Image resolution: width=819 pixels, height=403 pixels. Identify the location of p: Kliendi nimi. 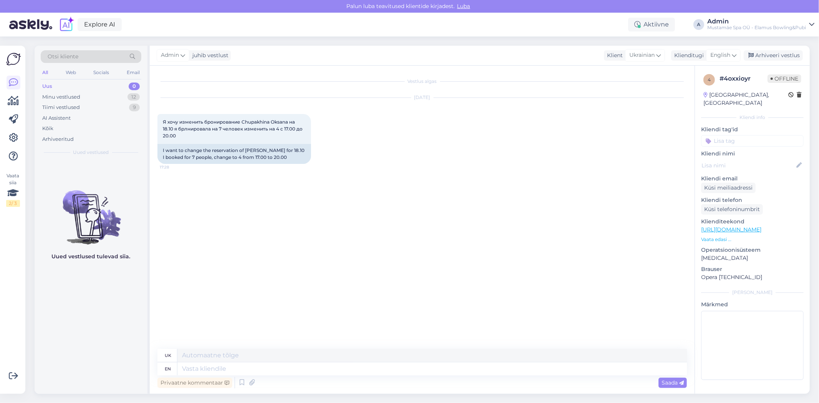
(752, 154).